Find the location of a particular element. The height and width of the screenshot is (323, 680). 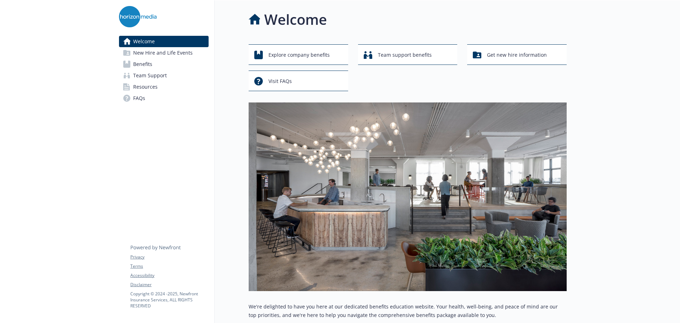

a: Team Support is located at coordinates (164, 75).